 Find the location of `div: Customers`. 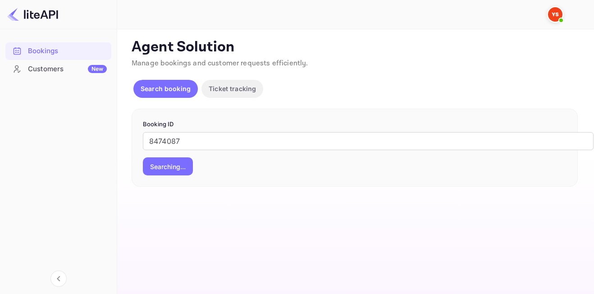

div: Customers is located at coordinates (67, 69).